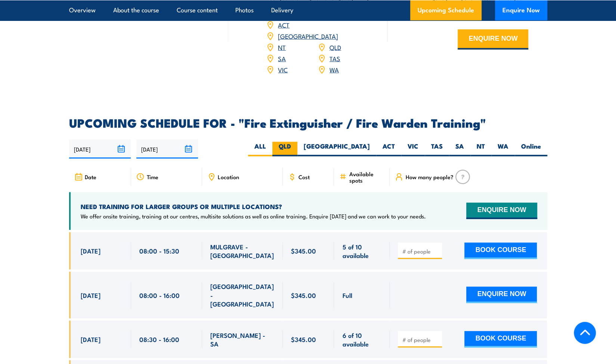 The image size is (616, 364). I want to click on label: ALL, so click(260, 149).